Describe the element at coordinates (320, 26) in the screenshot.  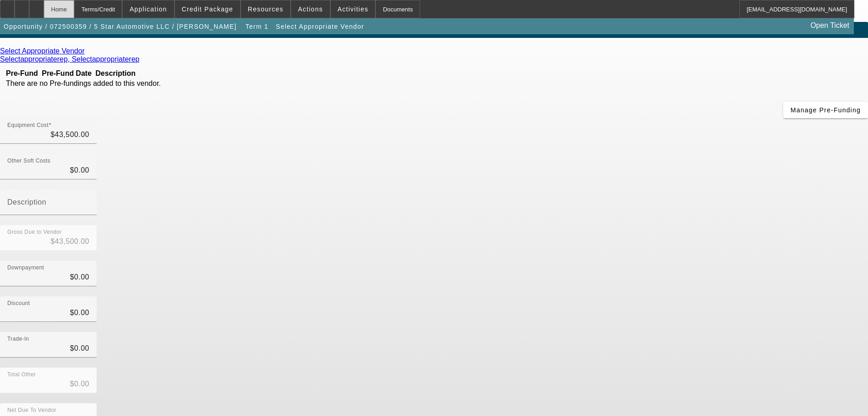
I see `span: Select Appropriate Vendor` at that location.